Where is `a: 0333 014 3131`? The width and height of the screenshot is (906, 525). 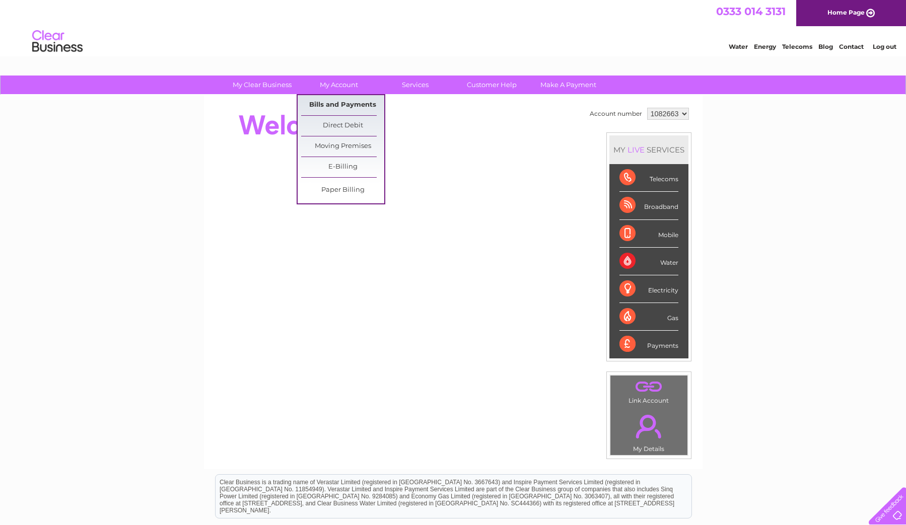
a: 0333 014 3131 is located at coordinates (751, 11).